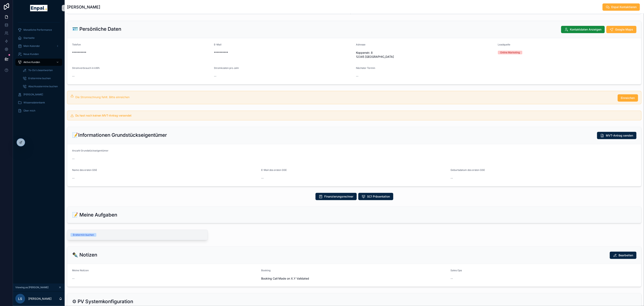  Describe the element at coordinates (90, 150) in the screenshot. I see `span: Anzahl Grundstückseigentümer` at that location.